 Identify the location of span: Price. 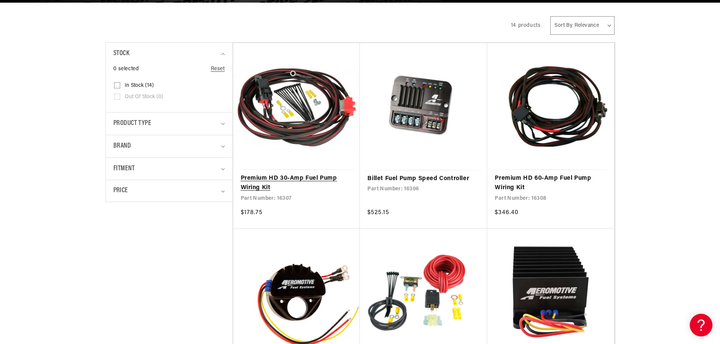
(120, 191).